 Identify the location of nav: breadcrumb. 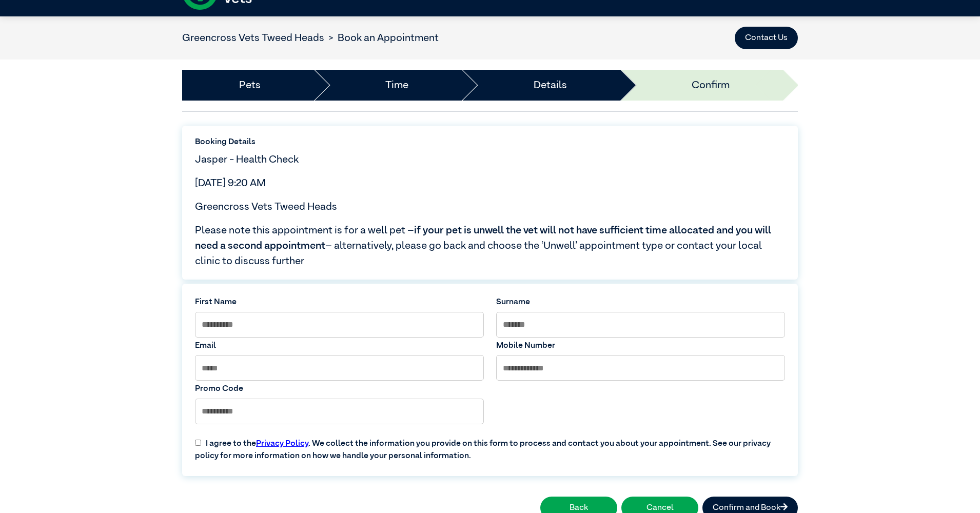
(310, 38).